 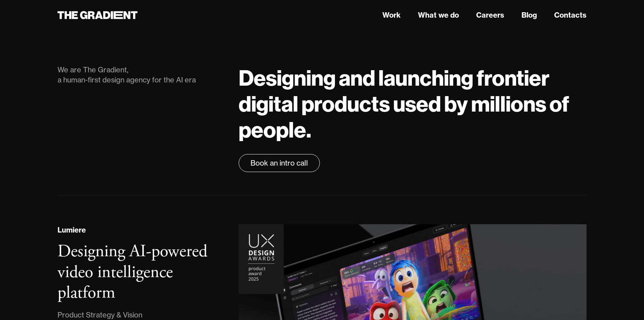 What do you see at coordinates (490, 15) in the screenshot?
I see `a: Careers` at bounding box center [490, 15].